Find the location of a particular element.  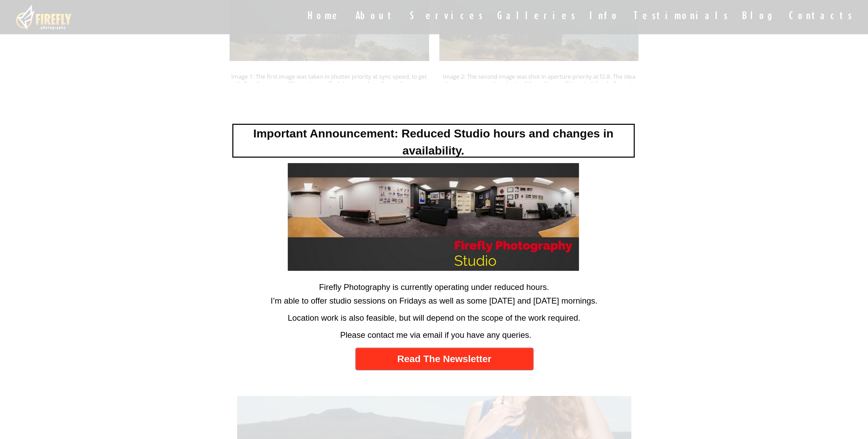

div: Location work is also feasible, but will depend on the scope of the work required. is located at coordinates (434, 320).